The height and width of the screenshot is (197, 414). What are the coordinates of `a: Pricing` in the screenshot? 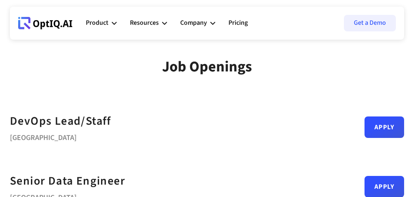 It's located at (238, 23).